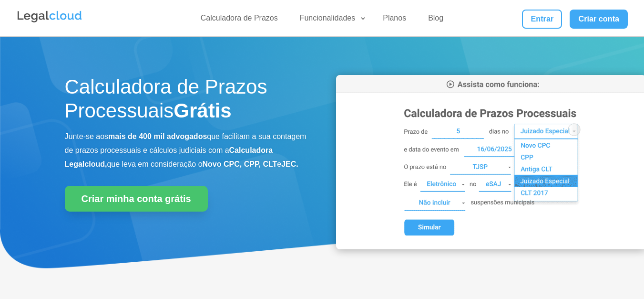  I want to click on strong: Grátis, so click(202, 110).